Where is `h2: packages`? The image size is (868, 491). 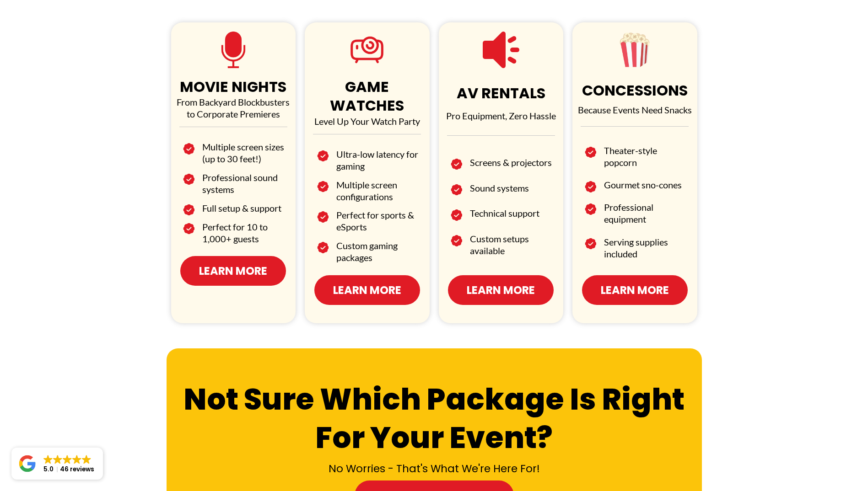 h2: packages is located at coordinates (379, 257).